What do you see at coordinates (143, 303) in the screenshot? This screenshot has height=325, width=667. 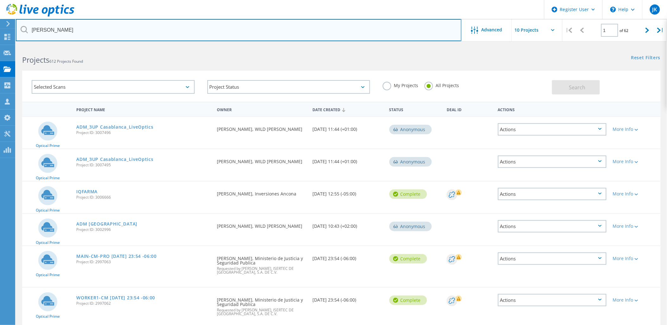 I see `span: Project ID: 2997062` at bounding box center [143, 303].